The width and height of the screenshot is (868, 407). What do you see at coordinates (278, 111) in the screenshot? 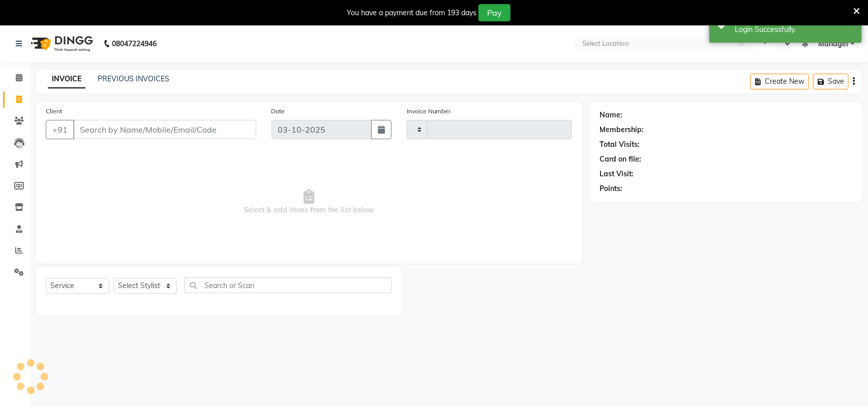
I see `label: Date` at bounding box center [278, 111].